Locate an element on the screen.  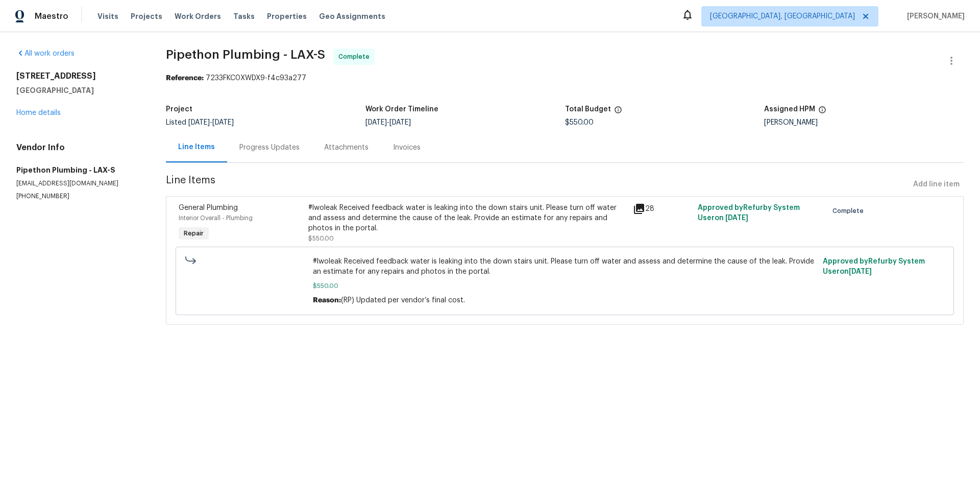
div: 7233FKC0XWDX9-f4c93a277 is located at coordinates (564, 78).